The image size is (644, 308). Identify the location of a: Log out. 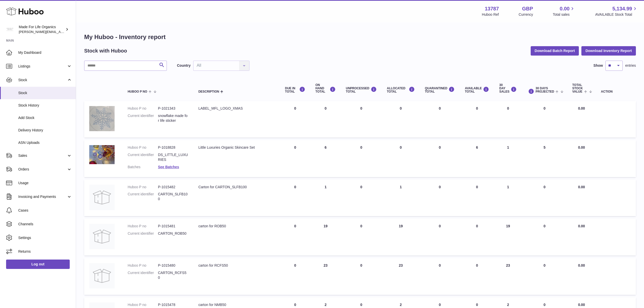
(38, 264).